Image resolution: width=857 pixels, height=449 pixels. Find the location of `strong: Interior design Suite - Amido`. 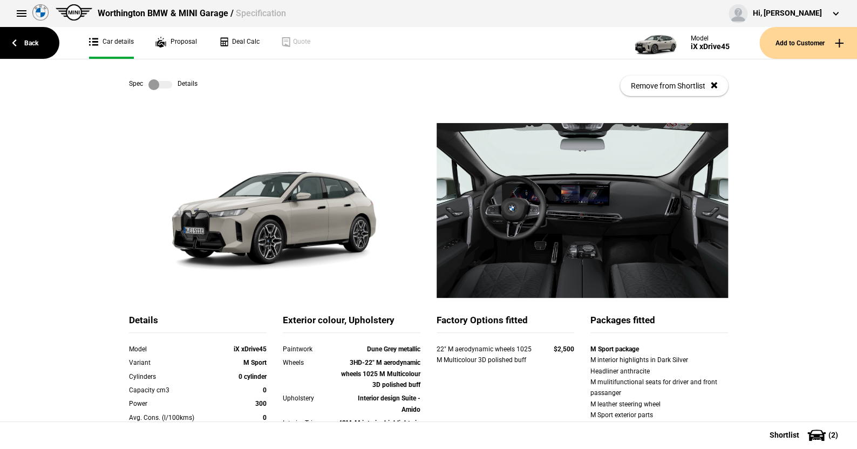

strong: Interior design Suite - Amido is located at coordinates (389, 404).